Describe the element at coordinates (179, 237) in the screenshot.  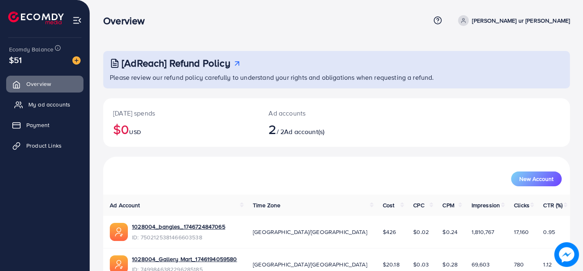
I see `span: ID: 7502125381466603538` at that location.